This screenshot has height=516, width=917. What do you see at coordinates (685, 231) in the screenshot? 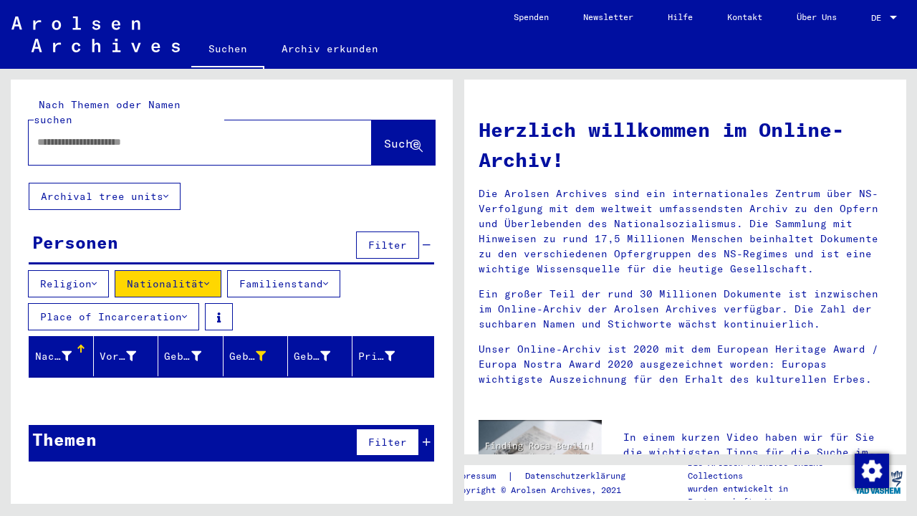
I see `p: Die Arolsen Archives sind ein internationales Zentrum über NS-Verfolgung mit dem weltweit umfasse...` at bounding box center [685, 231].